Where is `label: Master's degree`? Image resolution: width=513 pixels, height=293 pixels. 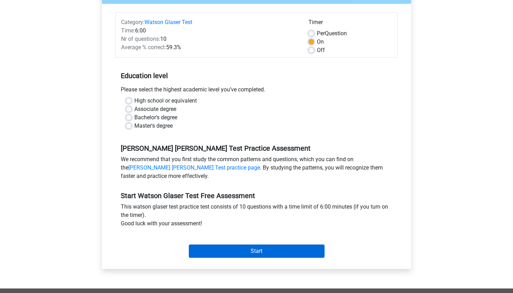 label: Master's degree is located at coordinates (153, 126).